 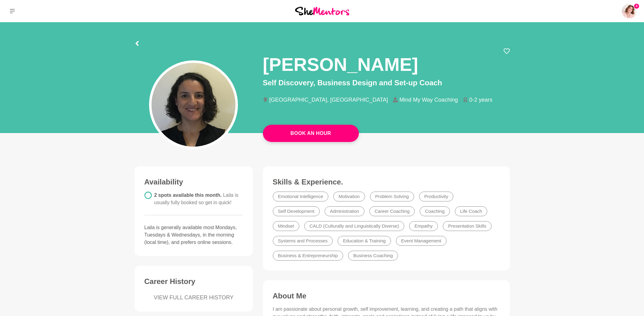 What do you see at coordinates (194, 182) in the screenshot?
I see `h3: Availability` at bounding box center [194, 182].